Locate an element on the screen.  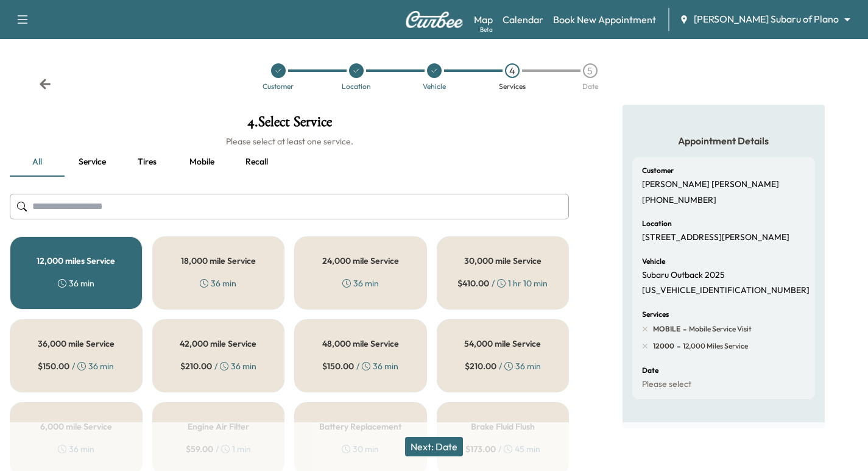
span: 12,000 miles Service is located at coordinates (714, 346).